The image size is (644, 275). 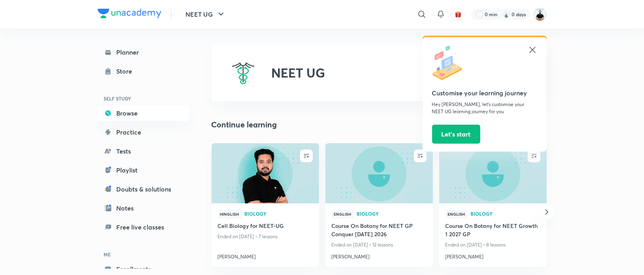 I want to click on div: Store, so click(x=127, y=71).